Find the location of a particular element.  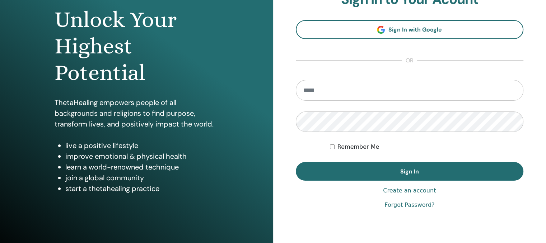

span: Sign In with Google is located at coordinates (415, 29).